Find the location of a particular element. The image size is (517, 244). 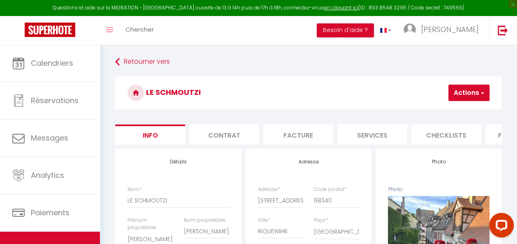

li: Services is located at coordinates (372, 135).